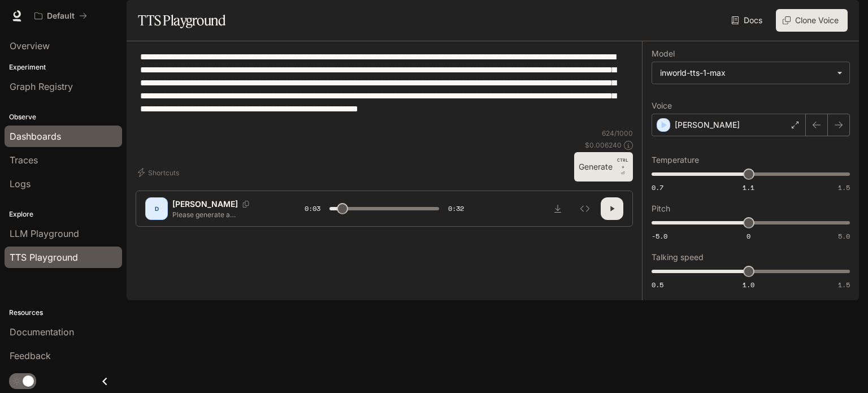 The height and width of the screenshot is (393, 868). What do you see at coordinates (585, 208) in the screenshot?
I see `button: Inspect` at bounding box center [585, 208].